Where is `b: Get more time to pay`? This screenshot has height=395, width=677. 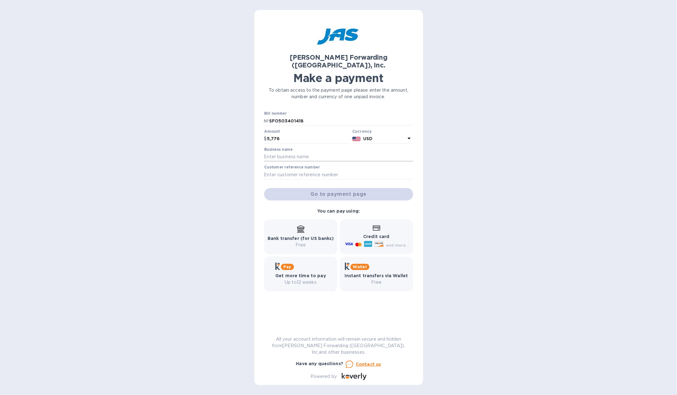 b: Get more time to pay is located at coordinates (301, 275).